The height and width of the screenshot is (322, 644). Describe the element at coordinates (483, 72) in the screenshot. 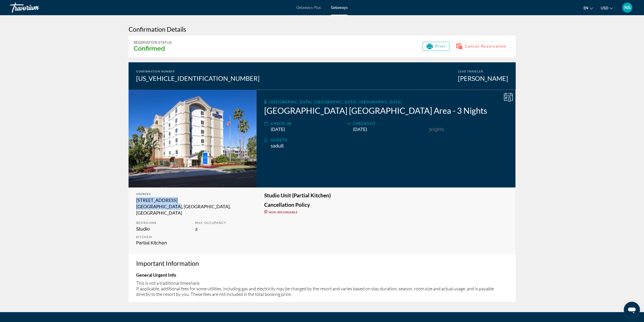

I see `div: Lead Traveler` at that location.